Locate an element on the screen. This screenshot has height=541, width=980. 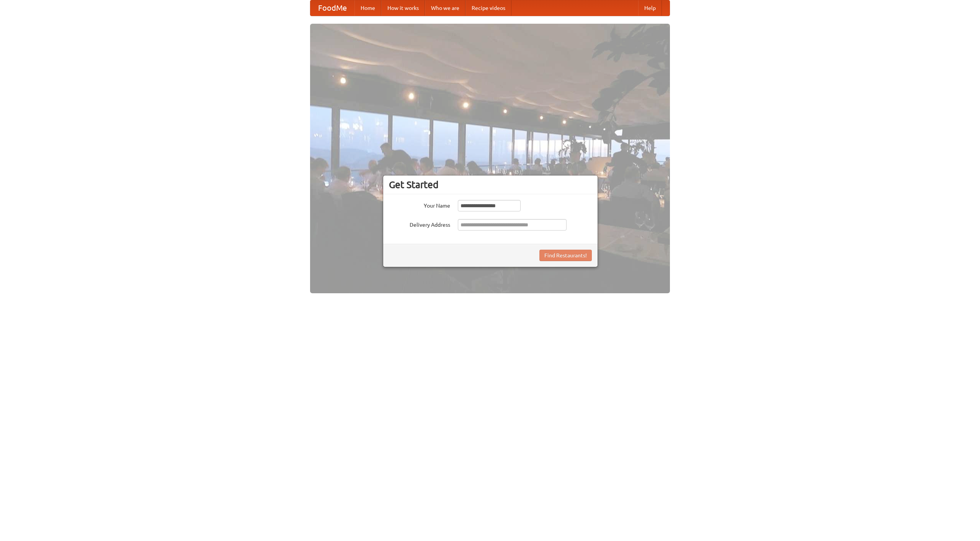
a: FoodMe is located at coordinates (332, 8).